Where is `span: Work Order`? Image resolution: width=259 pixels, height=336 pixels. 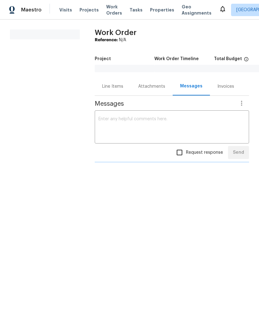 span: Work Order is located at coordinates (115, 33).